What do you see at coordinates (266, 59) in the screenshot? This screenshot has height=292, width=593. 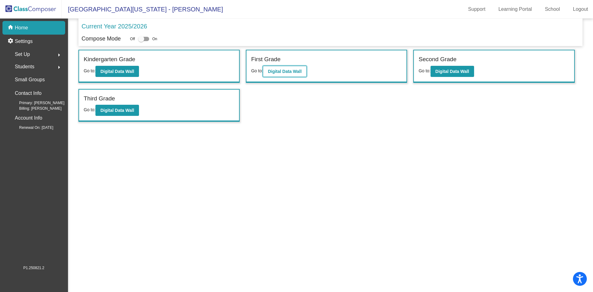 I see `label: First Grade` at bounding box center [266, 59].